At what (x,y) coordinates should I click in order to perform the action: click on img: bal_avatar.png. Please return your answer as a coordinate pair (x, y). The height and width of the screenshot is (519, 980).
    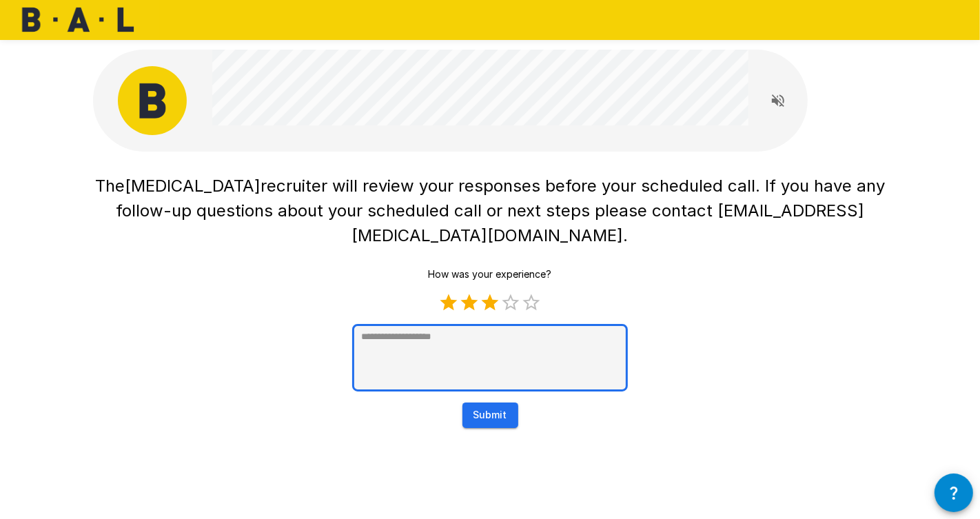
    Looking at the image, I should click on (152, 101).